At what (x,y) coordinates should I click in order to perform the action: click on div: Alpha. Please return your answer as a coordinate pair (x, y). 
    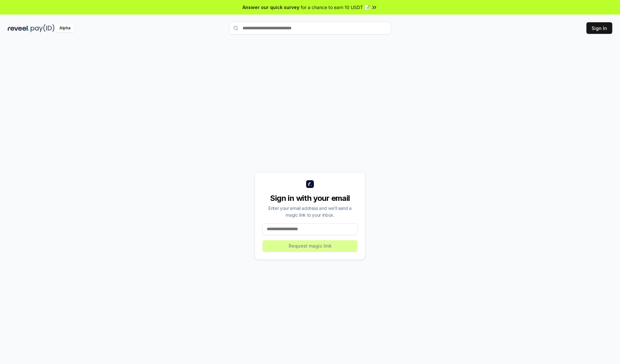
    Looking at the image, I should click on (65, 28).